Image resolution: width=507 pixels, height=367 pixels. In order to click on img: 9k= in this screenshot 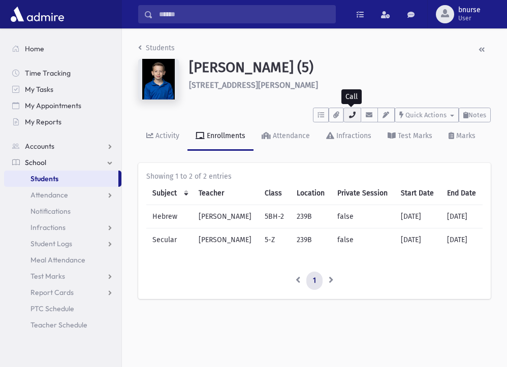, I will do `click(158, 79)`.